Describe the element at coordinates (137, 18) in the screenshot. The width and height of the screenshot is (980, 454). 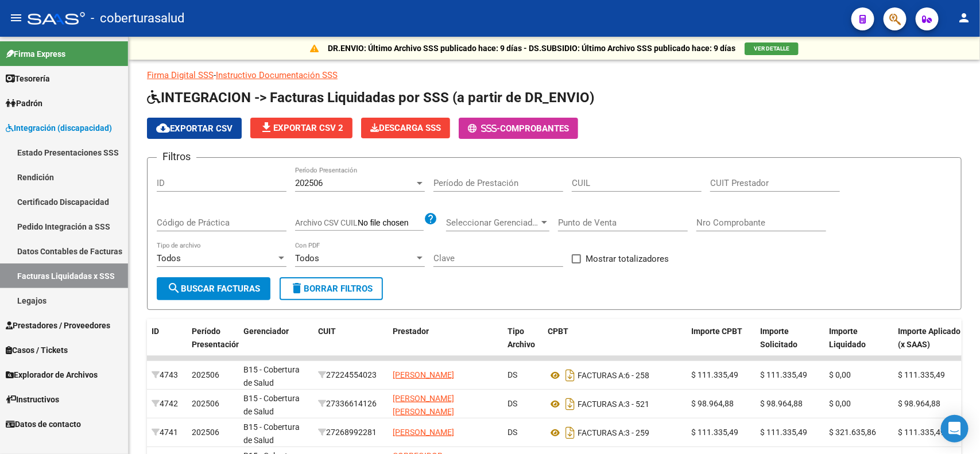
I see `span: - coberturasalud` at that location.